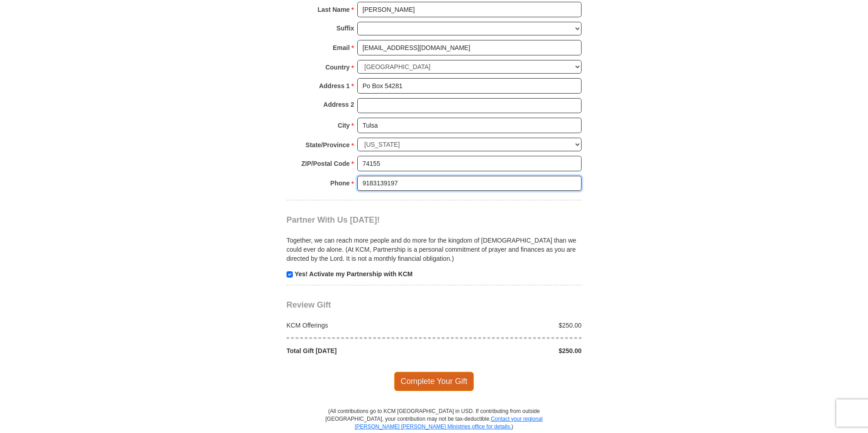 The image size is (868, 433). Describe the element at coordinates (334, 9) in the screenshot. I see `strong: Last Name` at that location.